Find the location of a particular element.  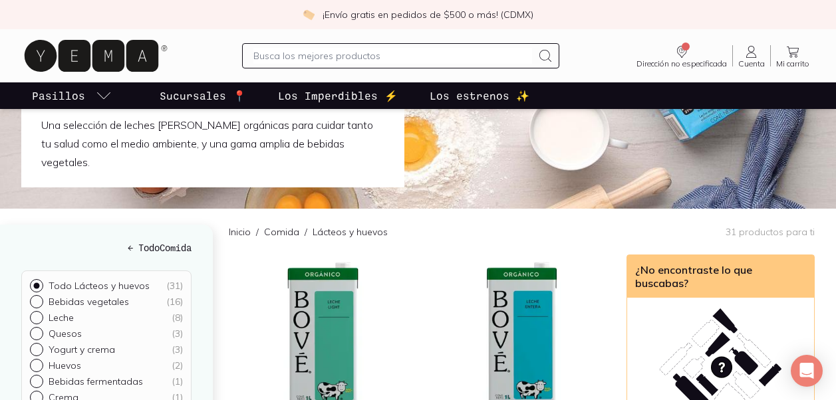

p: Bebidas fermentadas is located at coordinates (96, 382).